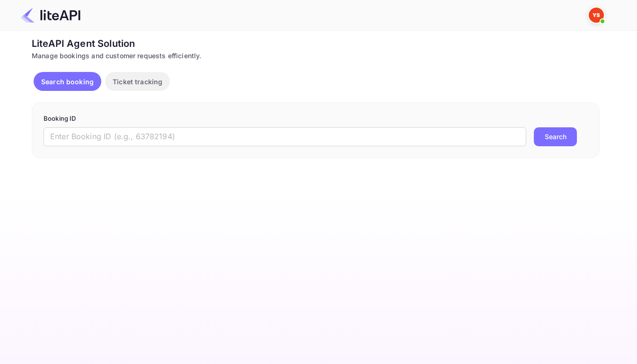 This screenshot has width=637, height=364. What do you see at coordinates (285, 137) in the screenshot?
I see `input: Enter Booking ID (e.g., 63782194)` at bounding box center [285, 137].